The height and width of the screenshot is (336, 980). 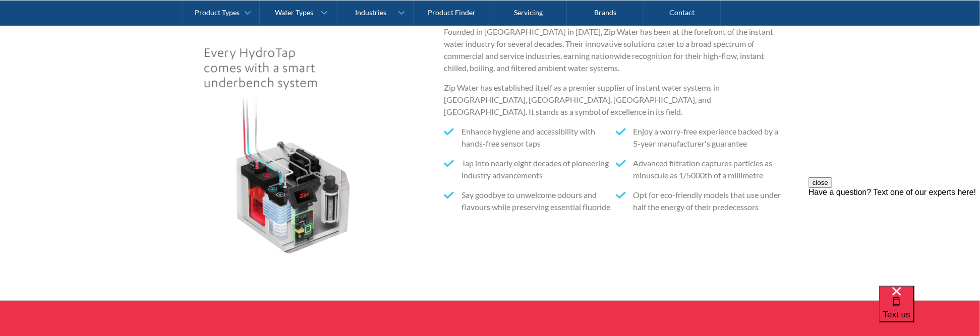 What do you see at coordinates (701, 169) in the screenshot?
I see `li: Advanced filtration captures particles as minuscule as 1/5000th of a millimetre` at bounding box center [701, 169].